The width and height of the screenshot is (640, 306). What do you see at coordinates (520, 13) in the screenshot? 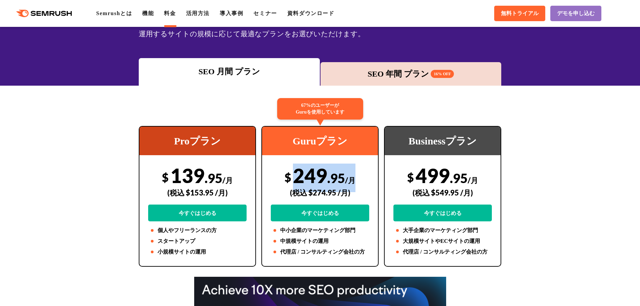
I see `span: 無料トライアル` at bounding box center [520, 13].